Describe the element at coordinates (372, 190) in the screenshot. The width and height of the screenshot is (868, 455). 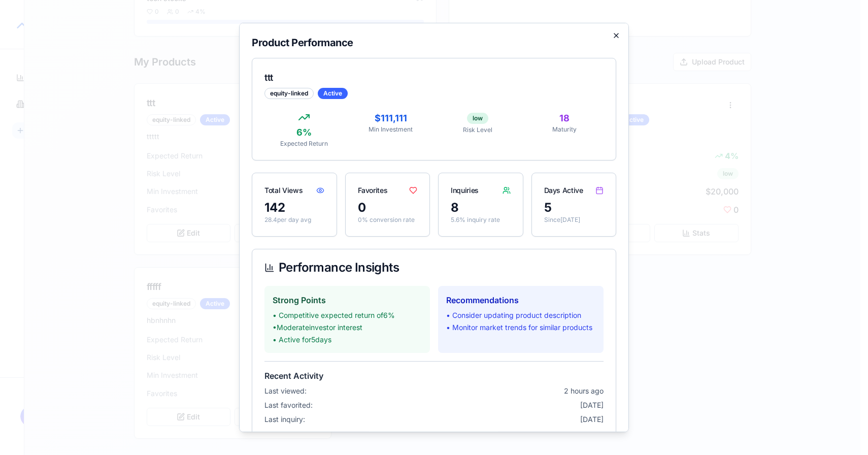
I see `div: Favorites` at that location.